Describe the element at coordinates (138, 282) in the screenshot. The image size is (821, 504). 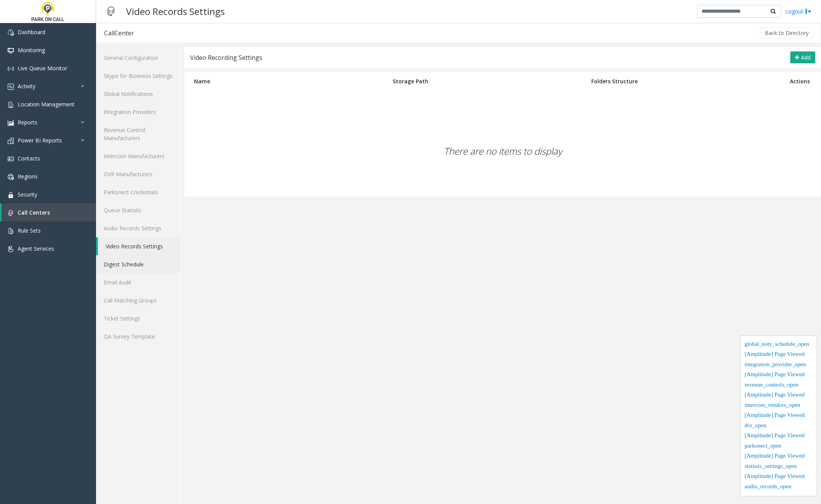
I see `a: Email Audit` at that location.